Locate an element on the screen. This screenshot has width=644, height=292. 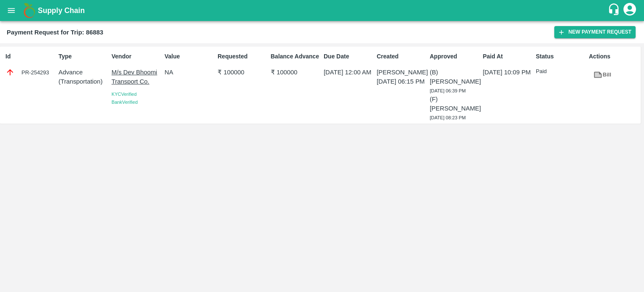
p: Balance Advance is located at coordinates (296, 56).